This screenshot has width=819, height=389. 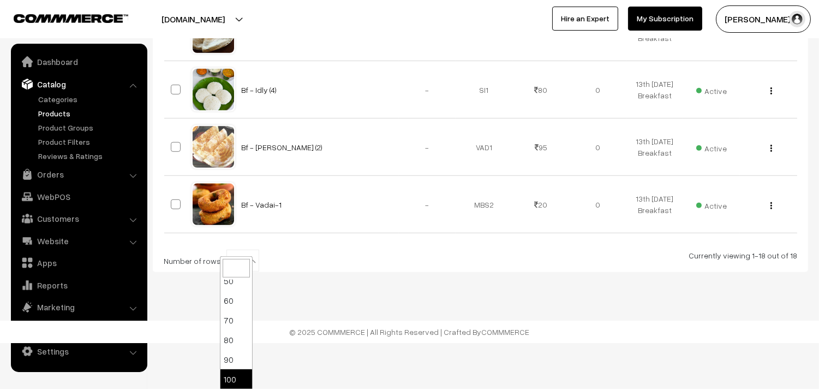 What do you see at coordinates (79, 307) in the screenshot?
I see `a: Marketing` at bounding box center [79, 307].